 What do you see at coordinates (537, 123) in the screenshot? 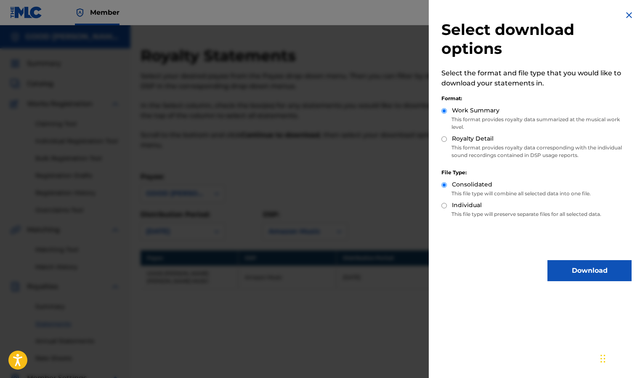
I see `p: This format provides royalty data summarized at the musical work level.` at bounding box center [537, 123].